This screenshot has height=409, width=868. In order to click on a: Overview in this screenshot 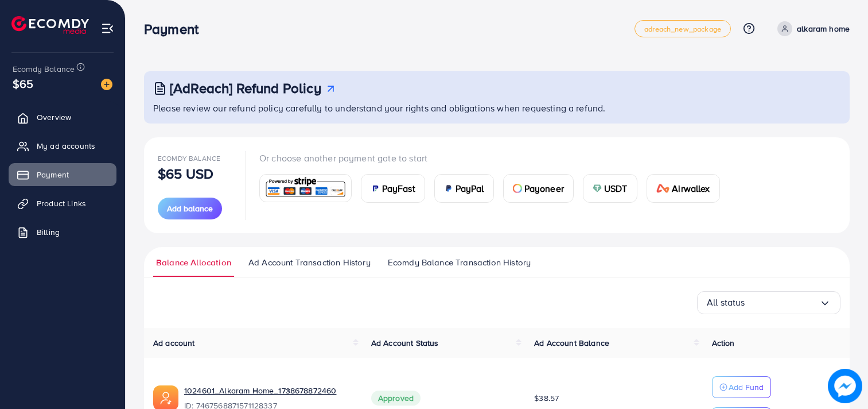, I will do `click(62, 117)`.